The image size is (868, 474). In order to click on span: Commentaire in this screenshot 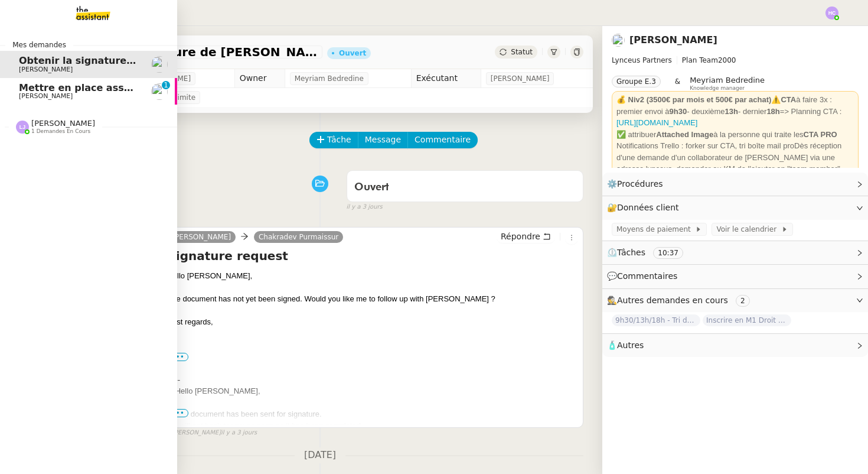, I will do `click(442, 139)`.